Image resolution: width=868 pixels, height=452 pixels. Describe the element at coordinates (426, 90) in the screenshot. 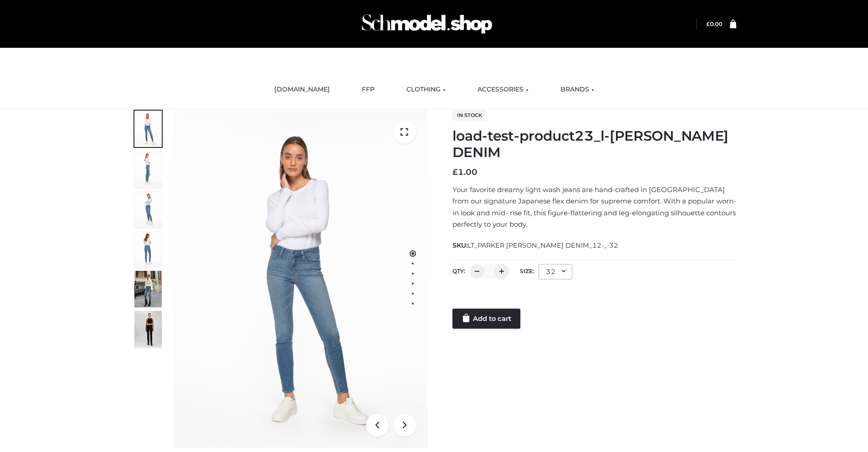

I see `a: CLOTHING` at that location.